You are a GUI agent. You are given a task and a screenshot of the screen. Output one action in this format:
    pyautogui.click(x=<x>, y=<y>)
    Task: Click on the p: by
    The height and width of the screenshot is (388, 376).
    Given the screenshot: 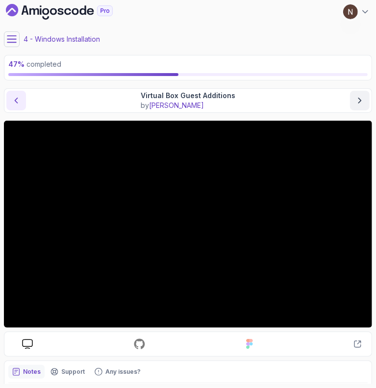 What is the action you would take?
    pyautogui.click(x=188, y=105)
    